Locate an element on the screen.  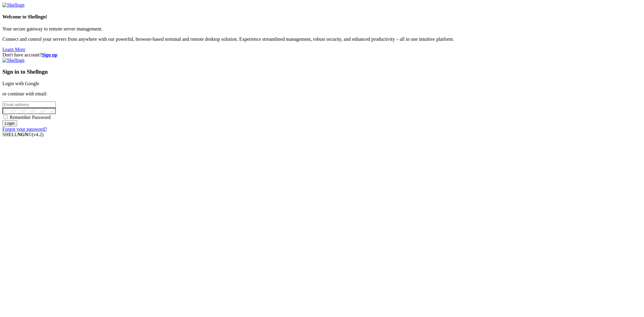
a: Login with Google is located at coordinates (21, 83).